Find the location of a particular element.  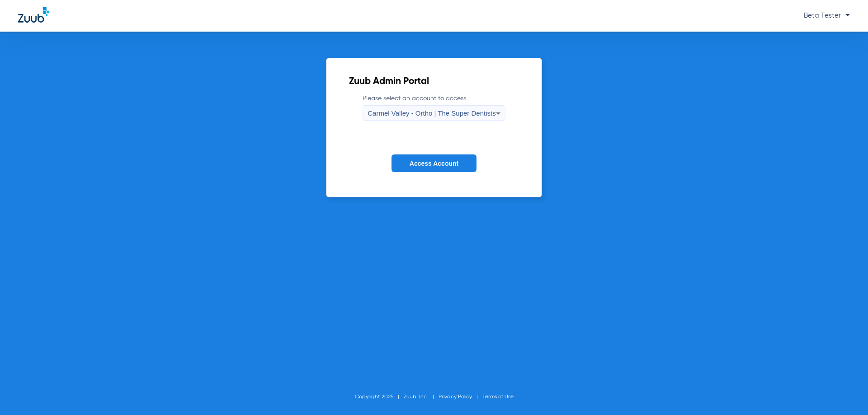

a: Terms of Use is located at coordinates (498, 397).